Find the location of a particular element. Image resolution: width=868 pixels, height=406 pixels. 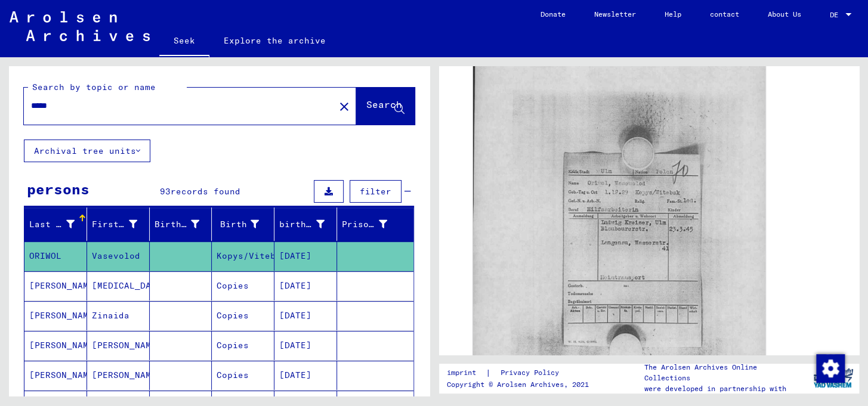

font: Help is located at coordinates (673, 14).